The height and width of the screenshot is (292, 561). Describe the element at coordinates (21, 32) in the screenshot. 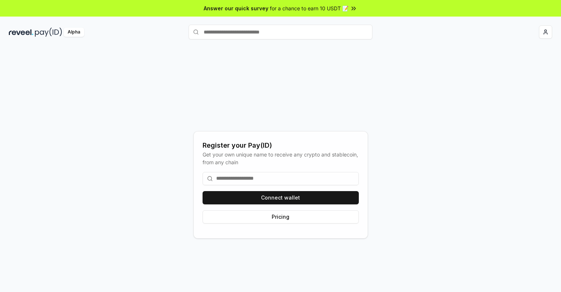

I see `img: reveel_dark` at that location.